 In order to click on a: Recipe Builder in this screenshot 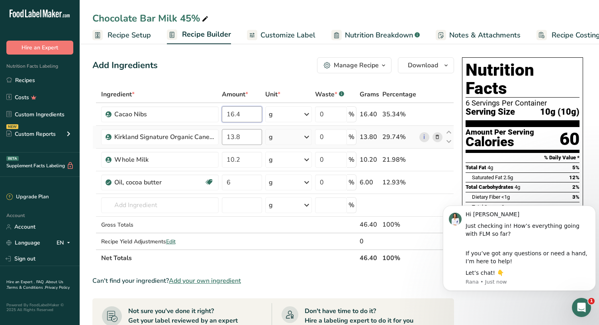, I will do `click(199, 35)`.